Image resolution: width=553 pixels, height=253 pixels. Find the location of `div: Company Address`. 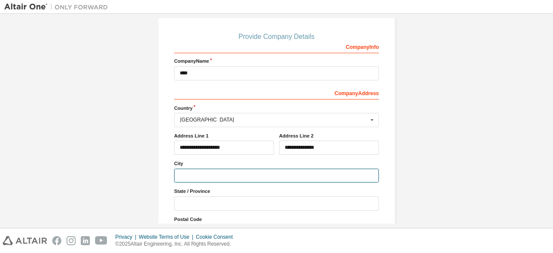

div: Company Address is located at coordinates (277, 92).